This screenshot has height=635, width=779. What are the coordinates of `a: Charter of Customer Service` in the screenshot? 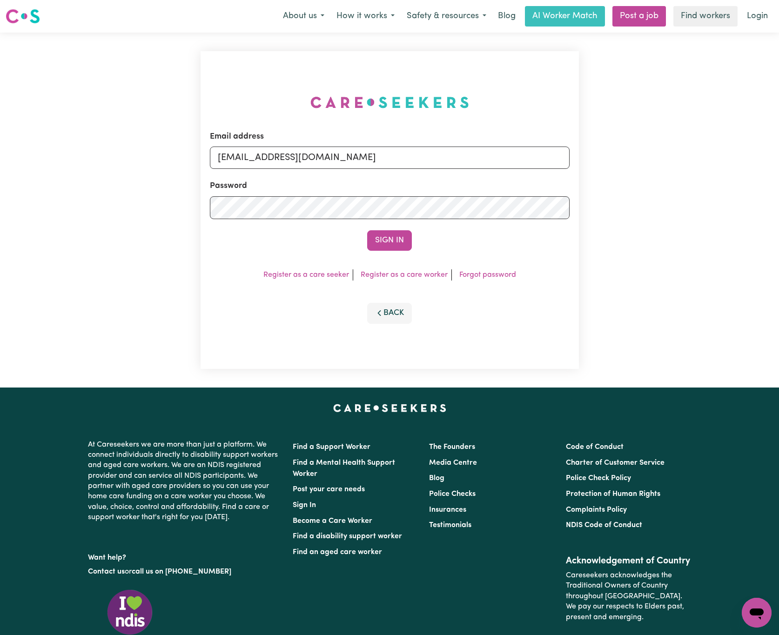 It's located at (615, 463).